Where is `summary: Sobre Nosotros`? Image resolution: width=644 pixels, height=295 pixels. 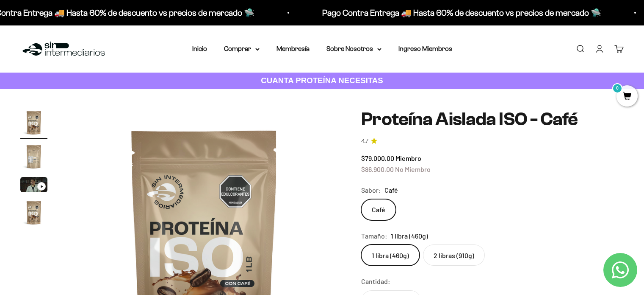 summary: Sobre Nosotros is located at coordinates (354, 49).